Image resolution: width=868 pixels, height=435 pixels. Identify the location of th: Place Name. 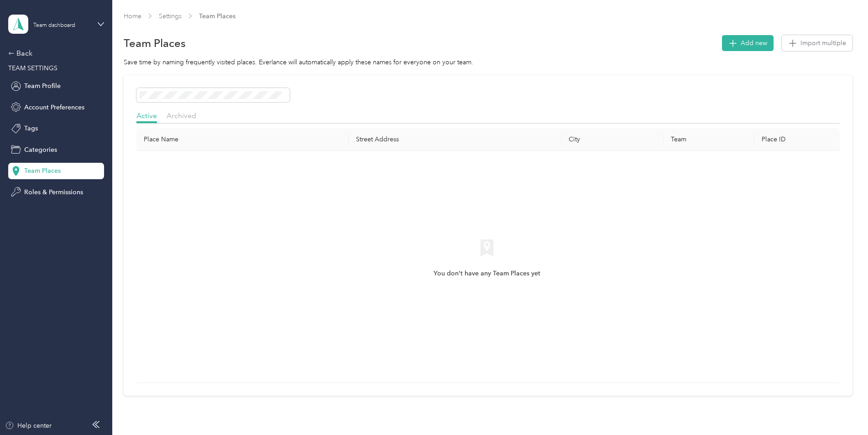
(243, 140).